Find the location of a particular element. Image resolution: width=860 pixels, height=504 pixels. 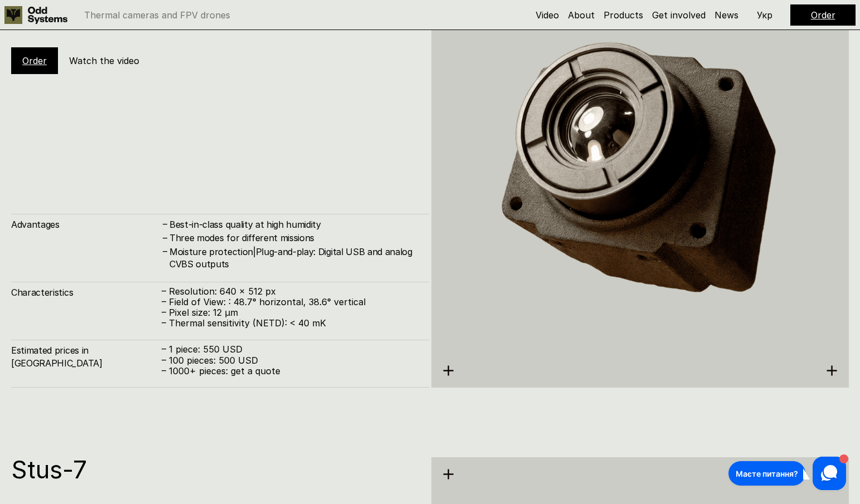

h4: Three modes for different missions is located at coordinates (294, 238).